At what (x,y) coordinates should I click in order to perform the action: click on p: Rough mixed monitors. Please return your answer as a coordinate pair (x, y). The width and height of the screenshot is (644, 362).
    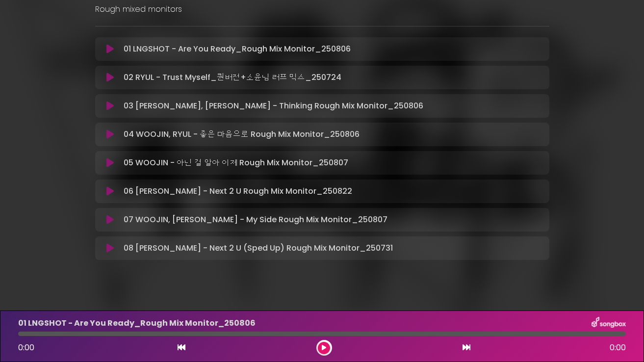
    Looking at the image, I should click on (322, 9).